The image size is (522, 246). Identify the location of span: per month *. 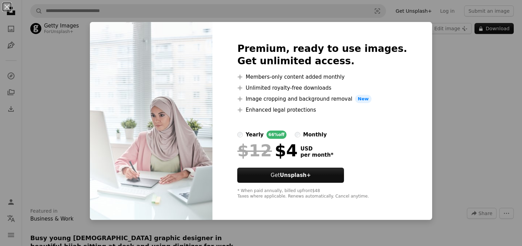
(317, 155).